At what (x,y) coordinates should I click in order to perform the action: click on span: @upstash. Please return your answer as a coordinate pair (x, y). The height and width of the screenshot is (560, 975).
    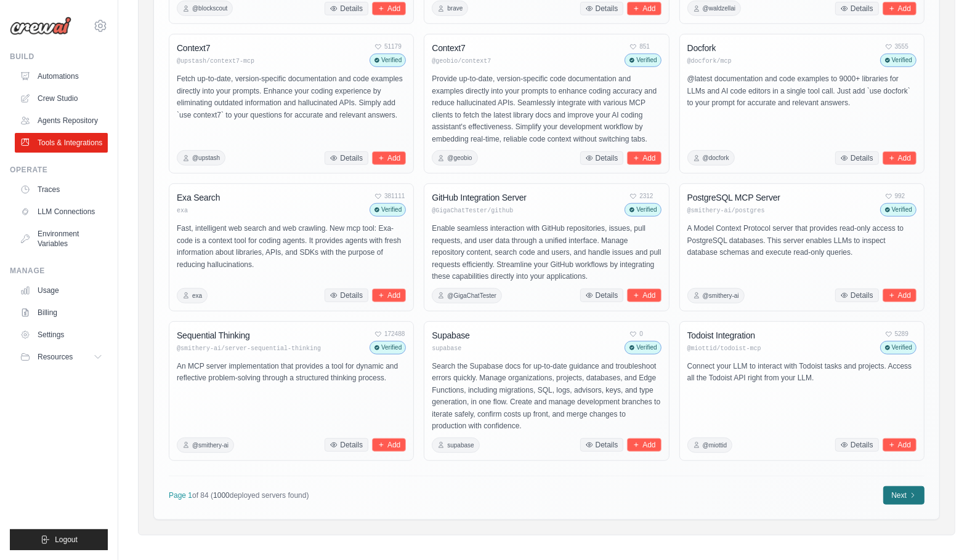
    Looking at the image, I should click on (201, 157).